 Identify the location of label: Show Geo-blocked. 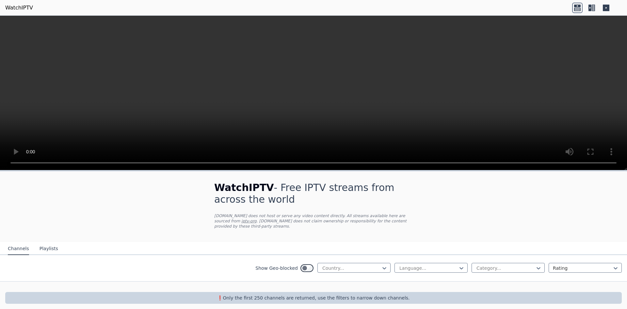
(277, 268).